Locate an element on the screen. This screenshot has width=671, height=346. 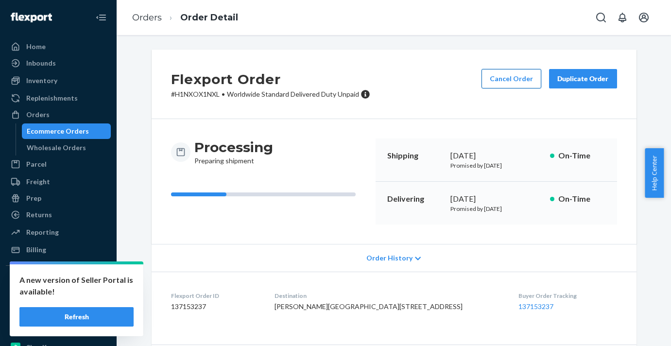
a: Reporting is located at coordinates (58, 232).